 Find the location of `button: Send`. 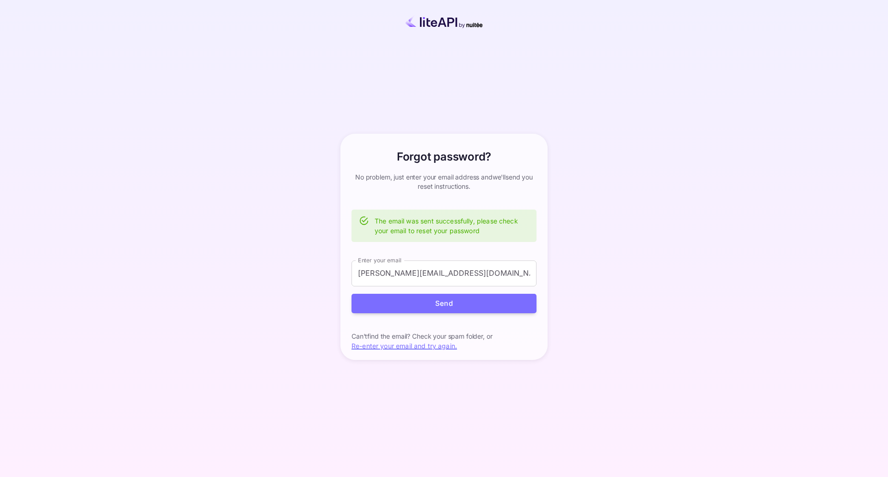

button: Send is located at coordinates (444, 303).